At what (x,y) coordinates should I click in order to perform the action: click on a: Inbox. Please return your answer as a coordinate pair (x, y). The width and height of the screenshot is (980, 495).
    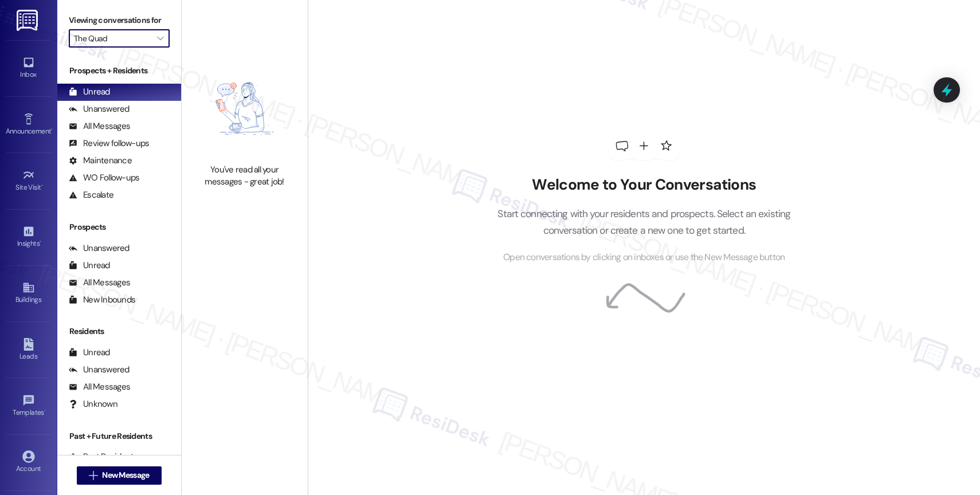
    Looking at the image, I should click on (29, 68).